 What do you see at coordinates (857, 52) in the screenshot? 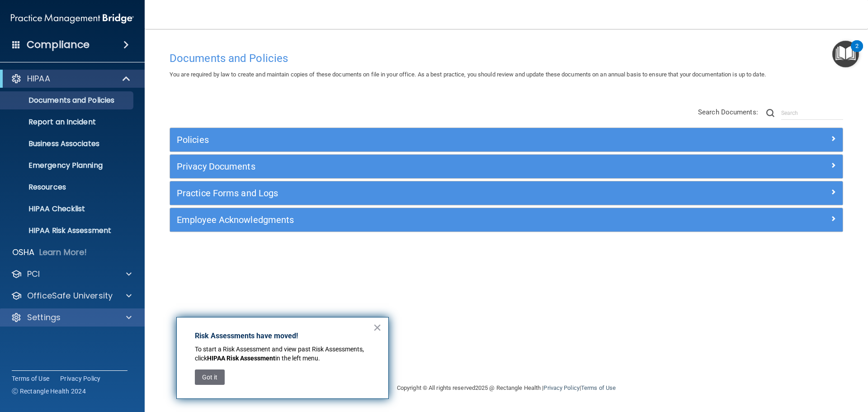
I see `div: 2` at bounding box center [857, 52].